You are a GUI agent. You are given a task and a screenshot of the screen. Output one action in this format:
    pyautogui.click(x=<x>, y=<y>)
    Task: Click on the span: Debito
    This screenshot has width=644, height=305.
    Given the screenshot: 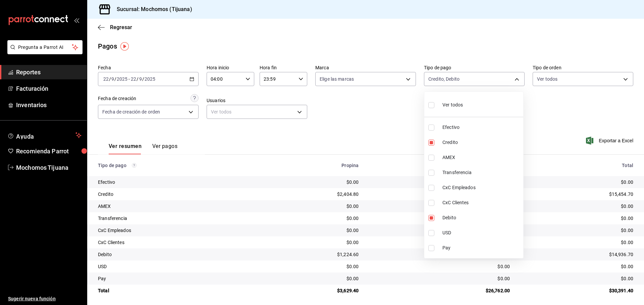 What is the action you would take?
    pyautogui.click(x=482, y=218)
    